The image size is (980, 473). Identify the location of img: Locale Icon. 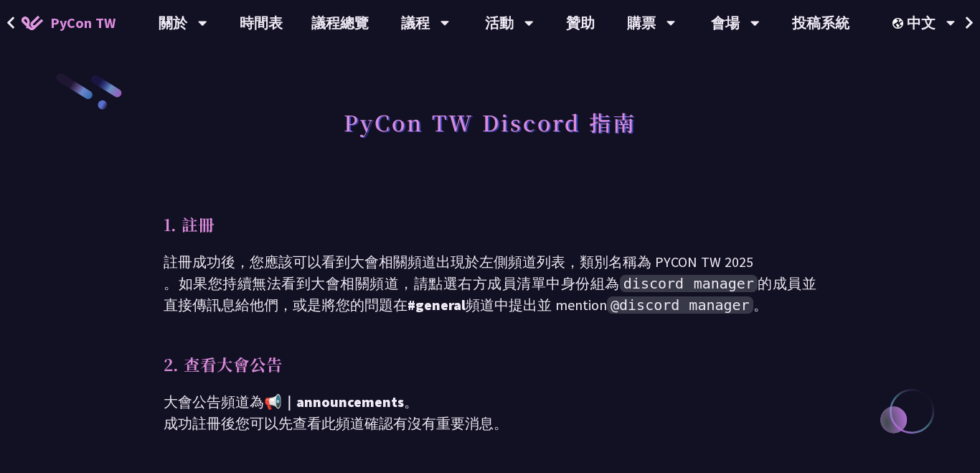
(899, 23).